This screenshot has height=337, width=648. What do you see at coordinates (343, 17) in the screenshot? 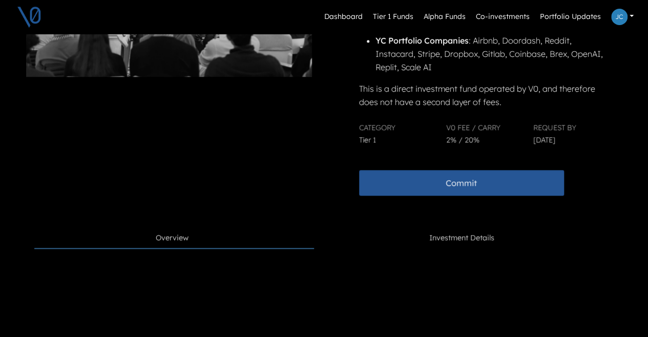
I see `a: Dashboard` at bounding box center [343, 17].